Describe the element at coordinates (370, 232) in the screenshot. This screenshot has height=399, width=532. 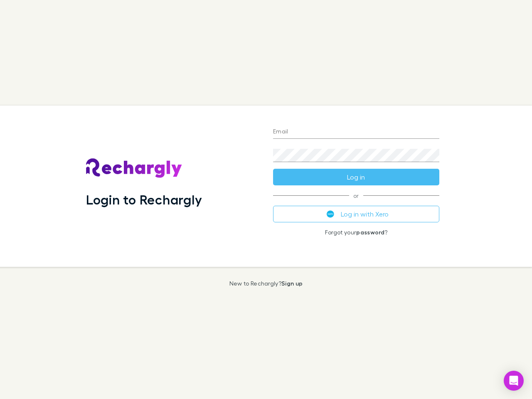
I see `a: password` at that location.